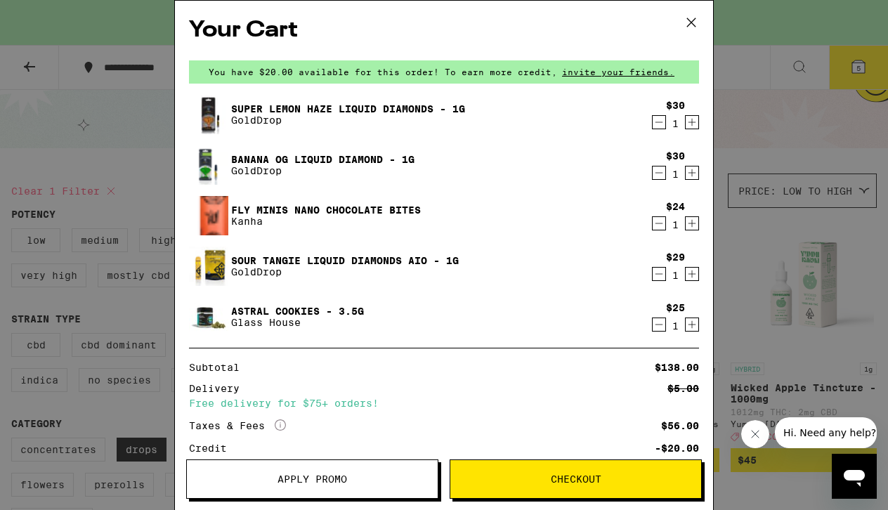 This screenshot has width=888, height=510. Describe the element at coordinates (677, 448) in the screenshot. I see `div: -$20.00` at that location.